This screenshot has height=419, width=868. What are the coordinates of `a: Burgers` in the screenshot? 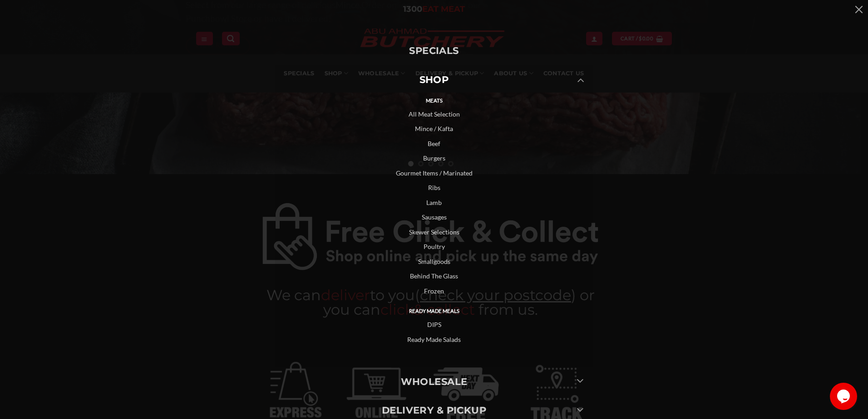 It's located at (434, 159).